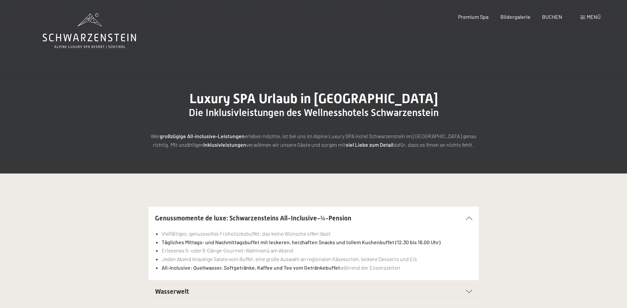 The image size is (627, 308). What do you see at coordinates (301, 242) in the screenshot?
I see `strong: Tägliches Mittags- und Nachmittagsbuffet mit leckeren, herzhaften Snacks und tollem Kuchenbuffet ...` at bounding box center [301, 242].